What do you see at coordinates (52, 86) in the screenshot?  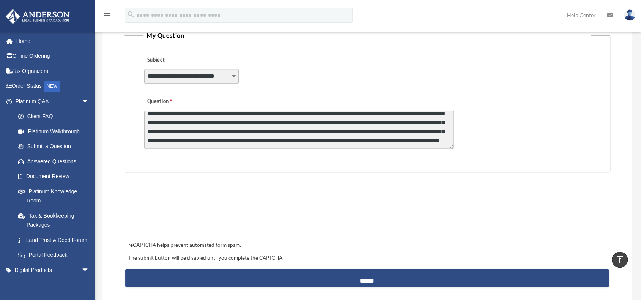 I see `div: NEW` at bounding box center [52, 86].